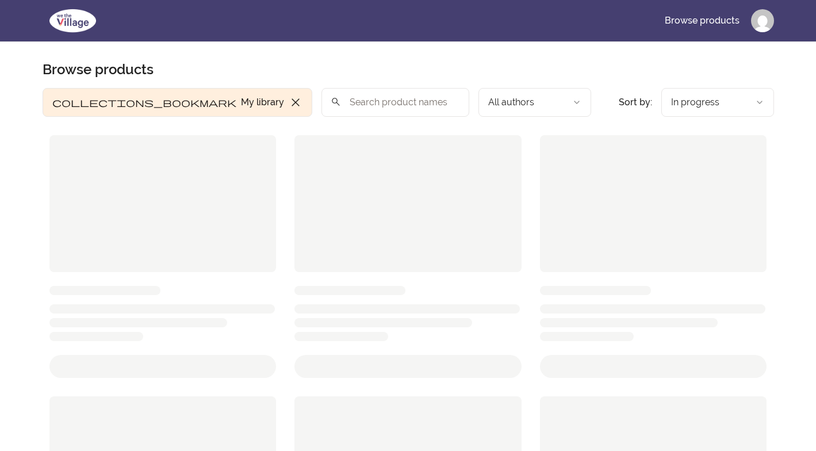 The width and height of the screenshot is (816, 451). What do you see at coordinates (717, 102) in the screenshot?
I see `button: Product sort options` at bounding box center [717, 102].